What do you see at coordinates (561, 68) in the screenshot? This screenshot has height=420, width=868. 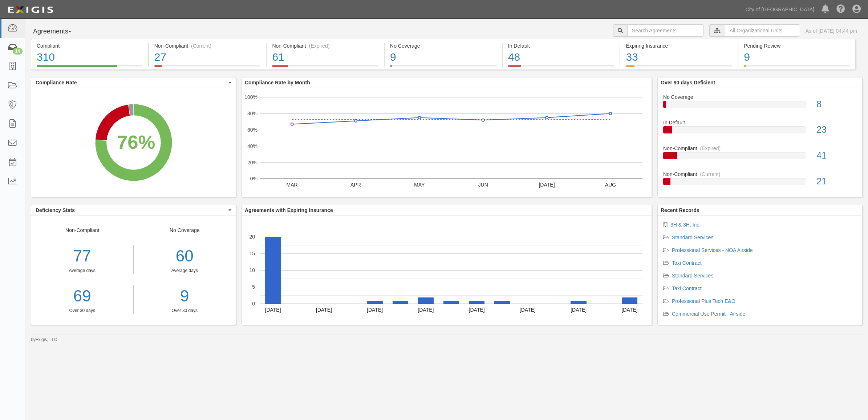 I see `a: In Default48` at bounding box center [561, 68].